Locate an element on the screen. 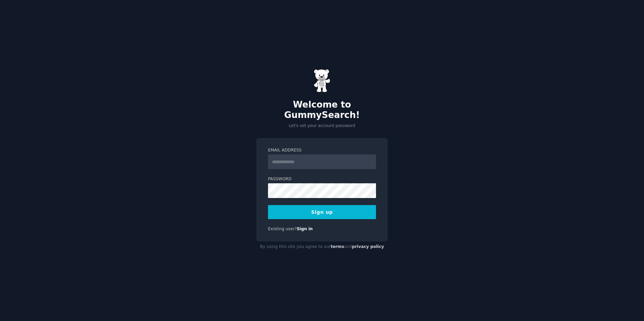  label: Password is located at coordinates (322, 179).